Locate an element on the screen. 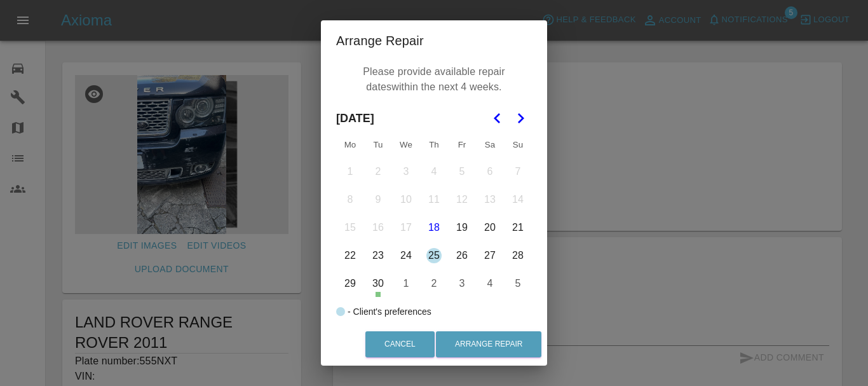  th: Monday is located at coordinates (350, 145).